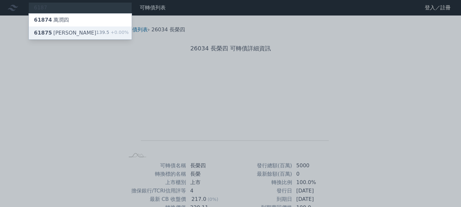 The width and height of the screenshot is (461, 207). Describe the element at coordinates (80, 20) in the screenshot. I see `a: 61874萬潤四` at that location.